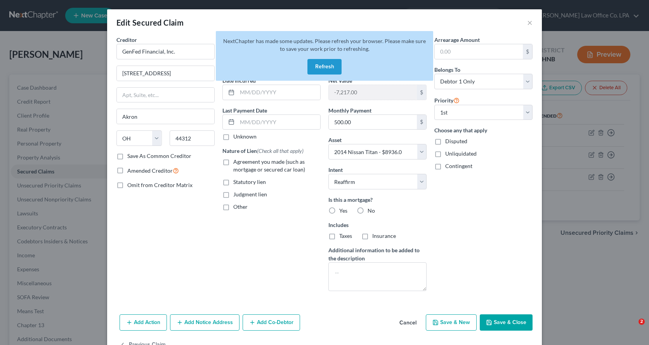 This screenshot has width=649, height=345. I want to click on label: Priority, so click(447, 100).